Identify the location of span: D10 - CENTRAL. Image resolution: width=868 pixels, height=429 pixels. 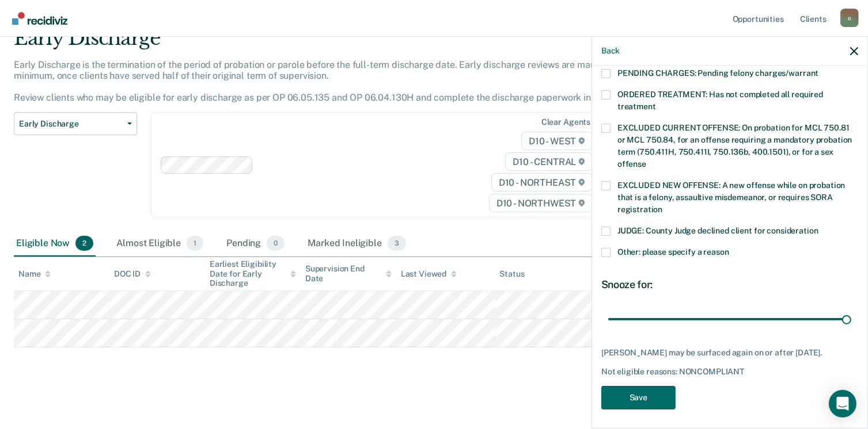
(549, 162).